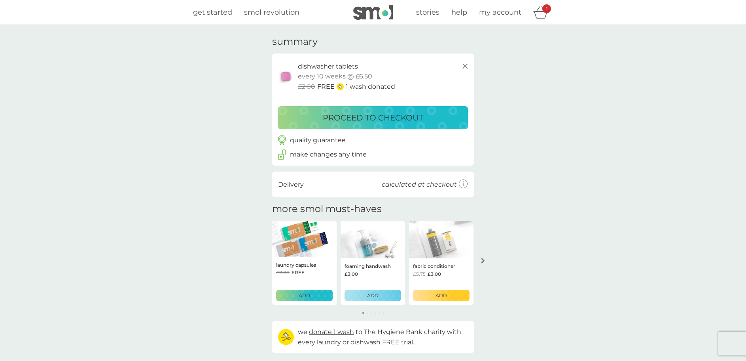  I want to click on a: smol revolution, so click(272, 12).